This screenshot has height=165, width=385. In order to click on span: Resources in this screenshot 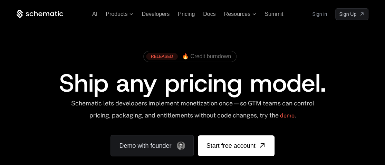, I will do `click(237, 14)`.